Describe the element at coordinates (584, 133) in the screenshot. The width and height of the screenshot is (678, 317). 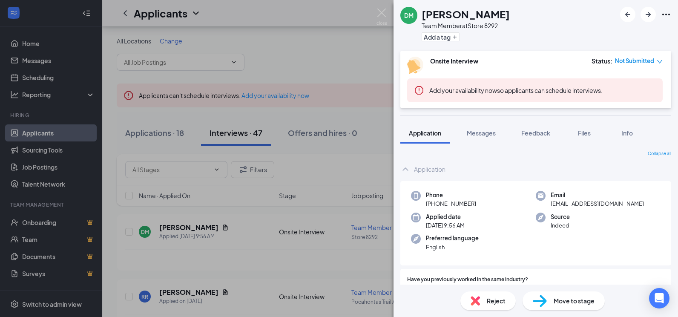
I see `span: Files` at that location.